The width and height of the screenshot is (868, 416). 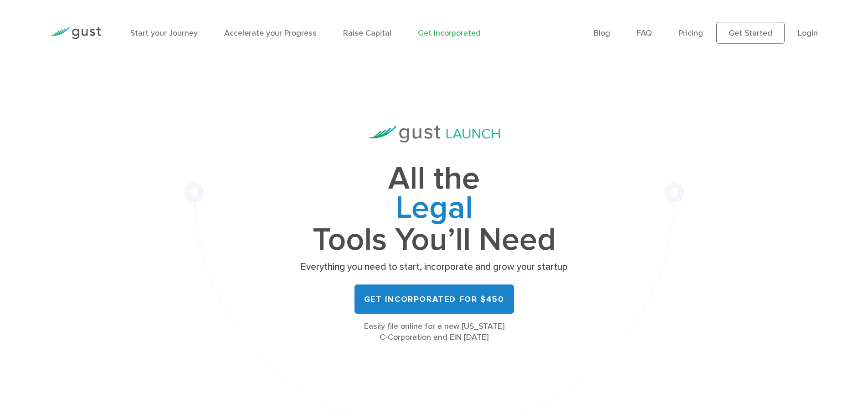 I want to click on a: Pricing, so click(x=691, y=33).